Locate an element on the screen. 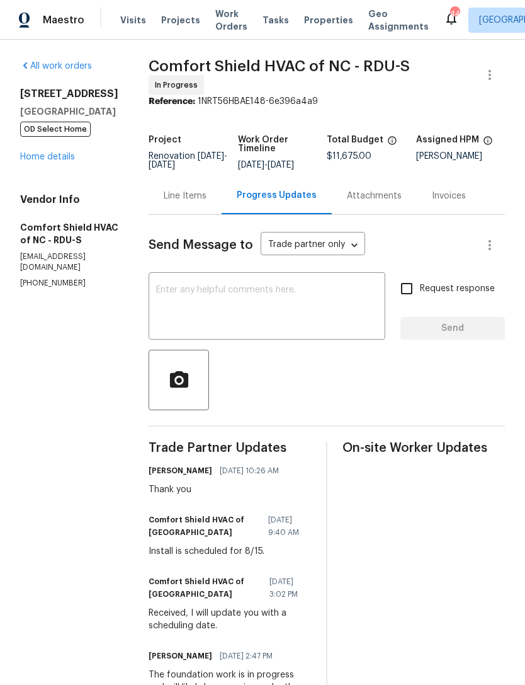  span: Geo Assignments is located at coordinates (399, 20).